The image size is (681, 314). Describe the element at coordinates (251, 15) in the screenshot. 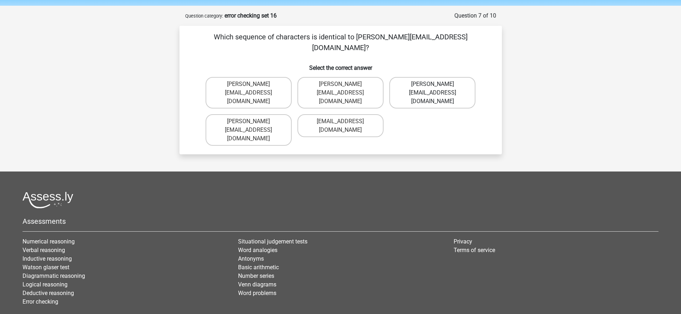

I see `strong: error checking set 16` at that location.